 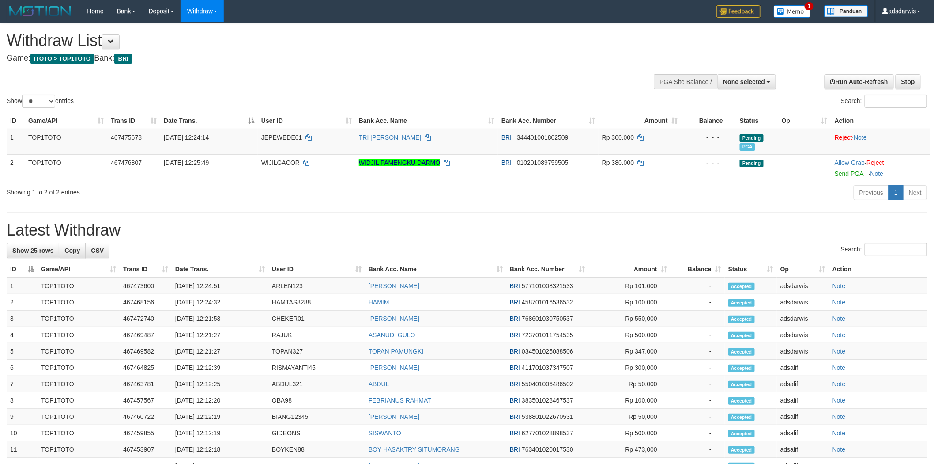 I want to click on th: Amount: activate to sort column ascending, so click(x=640, y=121).